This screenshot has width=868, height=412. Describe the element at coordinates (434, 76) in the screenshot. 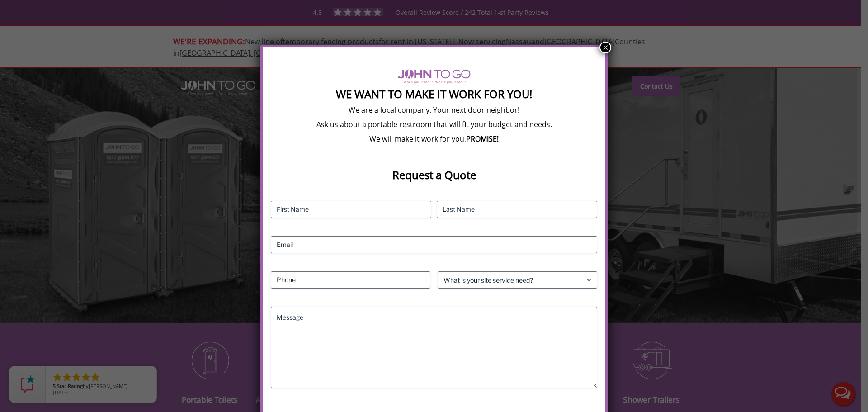

I see `img: logo of viptogo` at that location.